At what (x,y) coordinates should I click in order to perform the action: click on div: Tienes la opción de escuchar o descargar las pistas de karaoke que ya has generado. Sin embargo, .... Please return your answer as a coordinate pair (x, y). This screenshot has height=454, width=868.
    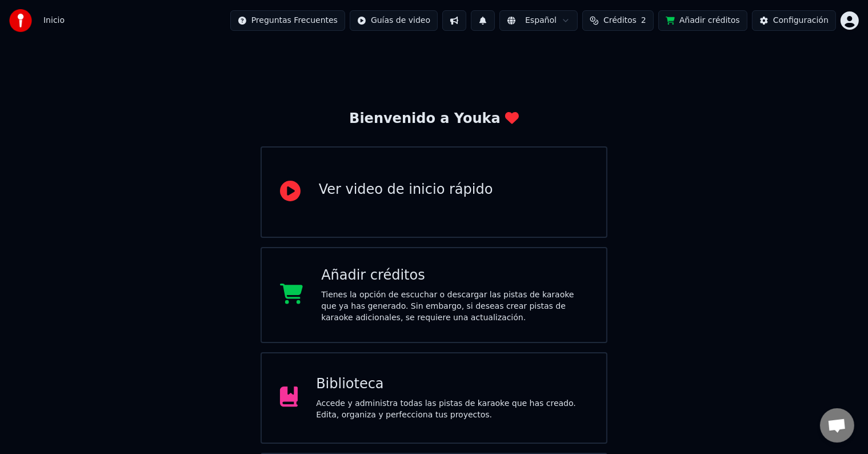
    Looking at the image, I should click on (454, 307).